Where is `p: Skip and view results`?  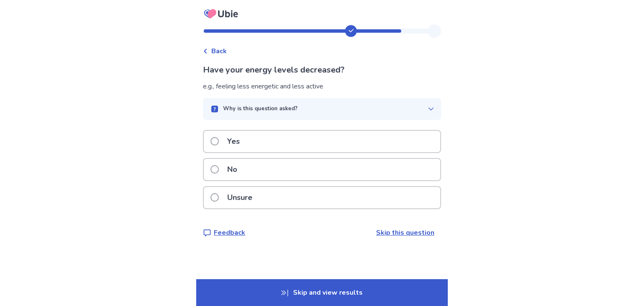 p: Skip and view results is located at coordinates (322, 293).